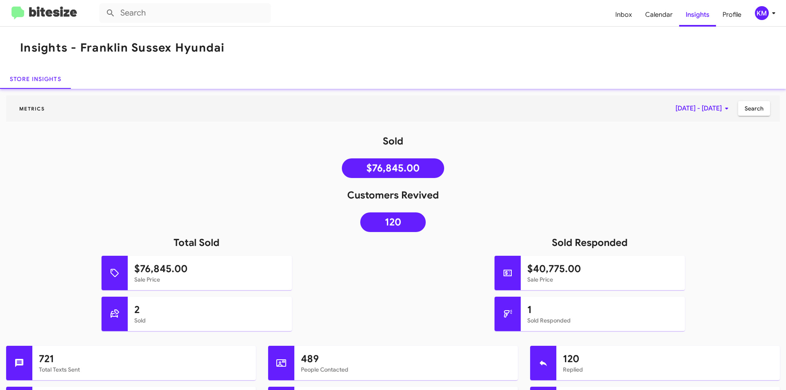 The width and height of the screenshot is (786, 390). Describe the element at coordinates (603, 321) in the screenshot. I see `mat-card-subtitle: Sold Responded` at that location.